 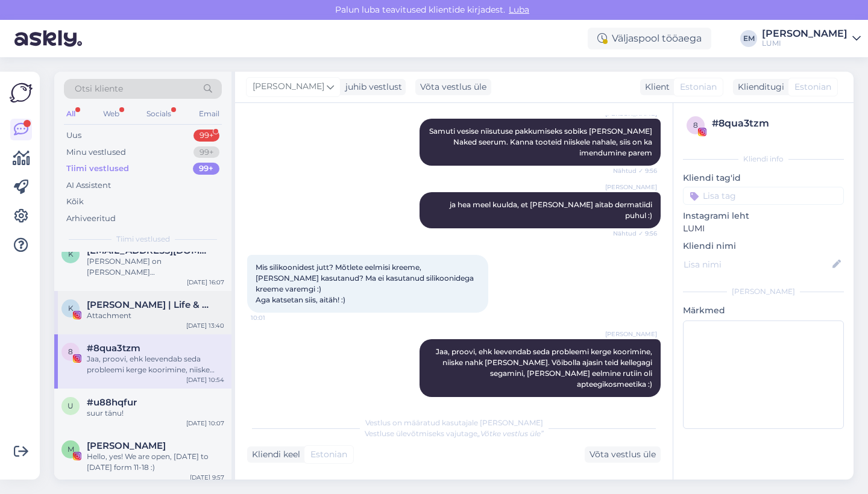 I want to click on span: Vestluse ülevõtmiseks vajutage, so click(x=454, y=433).